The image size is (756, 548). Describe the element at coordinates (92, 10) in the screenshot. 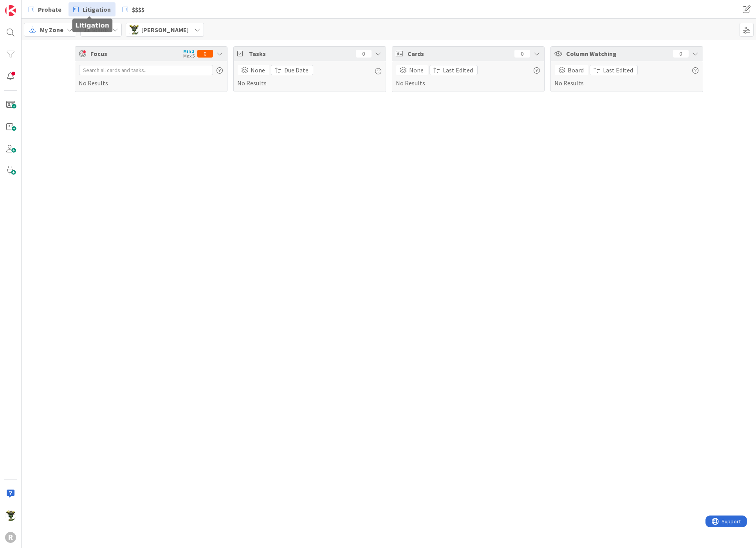

I see `a: Litigation` at that location.